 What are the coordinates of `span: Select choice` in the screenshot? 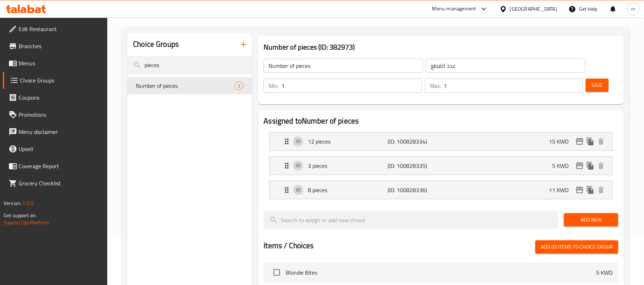 It's located at (277, 273).